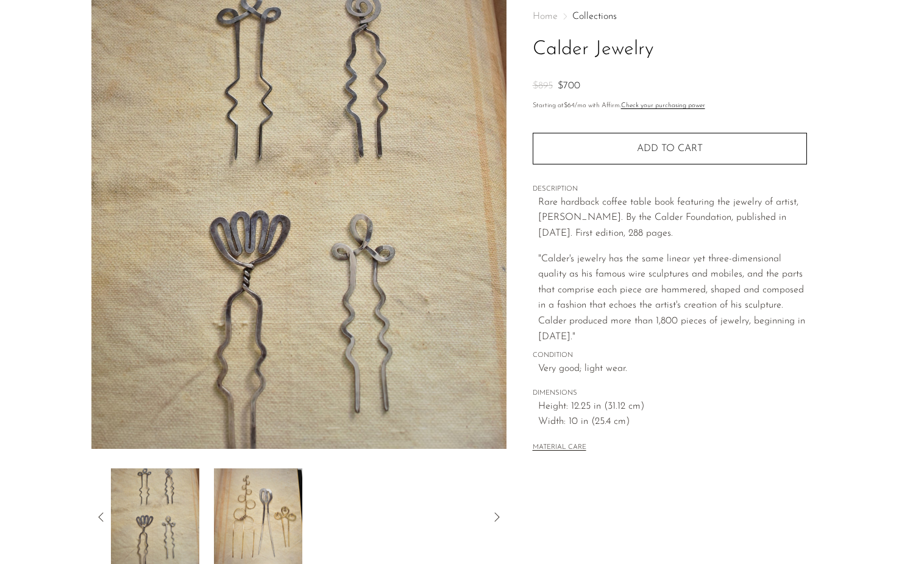 The width and height of the screenshot is (924, 564). What do you see at coordinates (672, 407) in the screenshot?
I see `span: Height: 12.25 in (31.12 cm)` at bounding box center [672, 407].